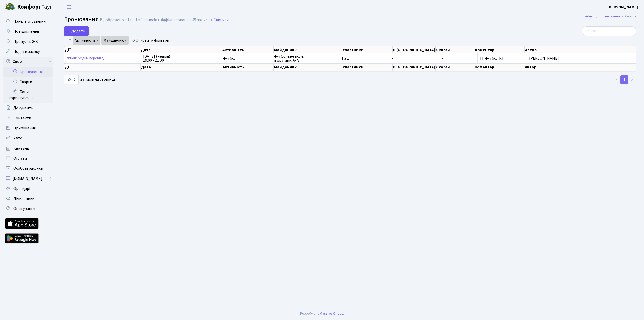  What do you see at coordinates (28, 52) in the screenshot?
I see `a: Подати заявку` at bounding box center [28, 52].